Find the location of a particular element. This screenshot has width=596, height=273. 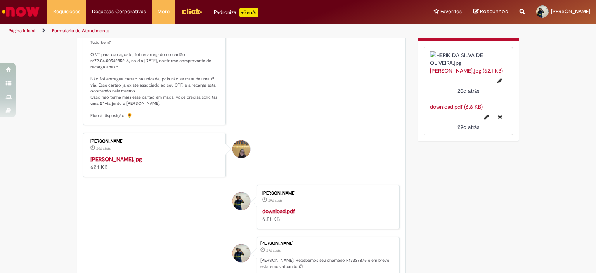

button: Excluir download.pdf is located at coordinates (500, 117).